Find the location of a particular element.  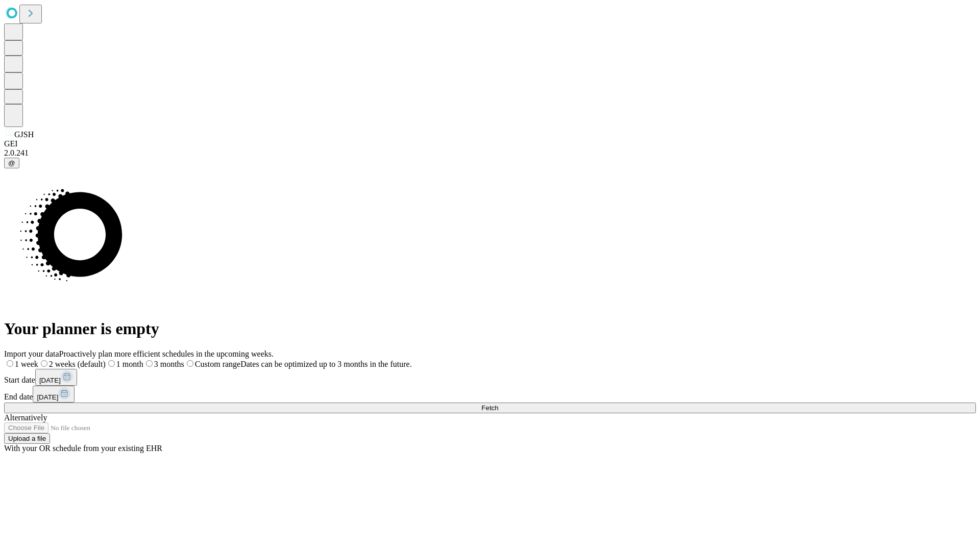

input: Custom rangeDates can be optimized up to 3 months in the future. is located at coordinates (190, 363).